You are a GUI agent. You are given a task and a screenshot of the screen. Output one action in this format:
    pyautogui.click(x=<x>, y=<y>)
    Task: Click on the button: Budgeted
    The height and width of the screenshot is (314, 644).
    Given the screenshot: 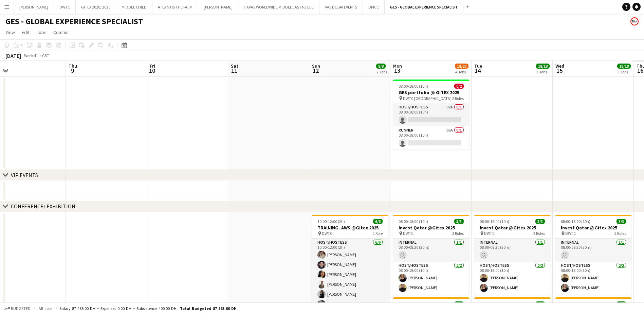 What is the action you would take?
    pyautogui.click(x=17, y=308)
    